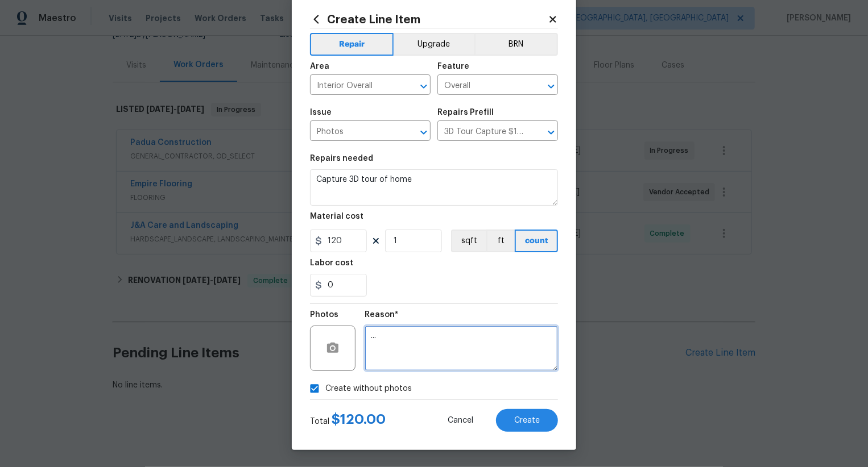  I want to click on button: Create, so click(526, 420).